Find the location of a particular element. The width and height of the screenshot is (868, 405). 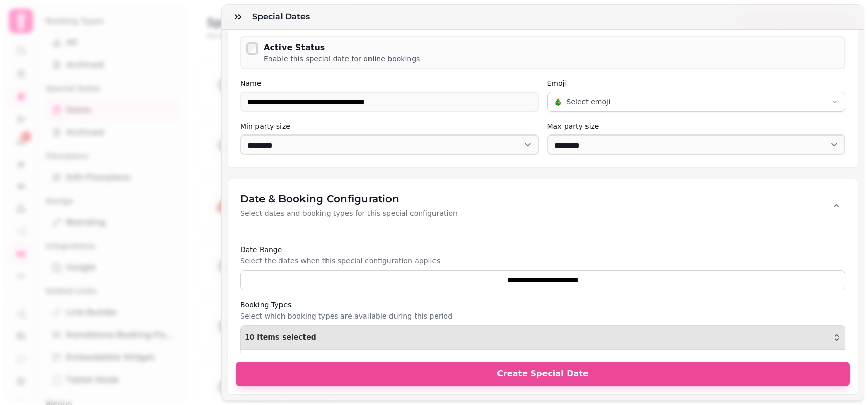

label: Name is located at coordinates (389, 83).